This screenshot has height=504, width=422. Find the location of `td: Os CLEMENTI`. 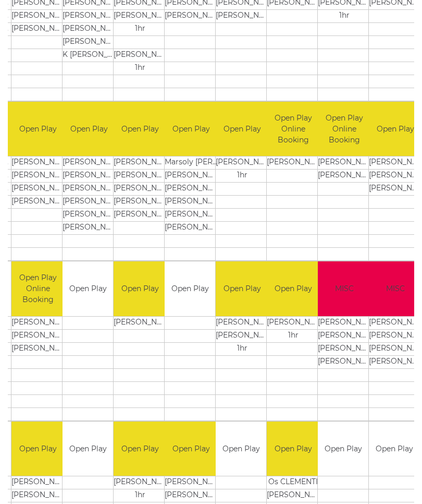

td: Os CLEMENTI is located at coordinates (293, 483).